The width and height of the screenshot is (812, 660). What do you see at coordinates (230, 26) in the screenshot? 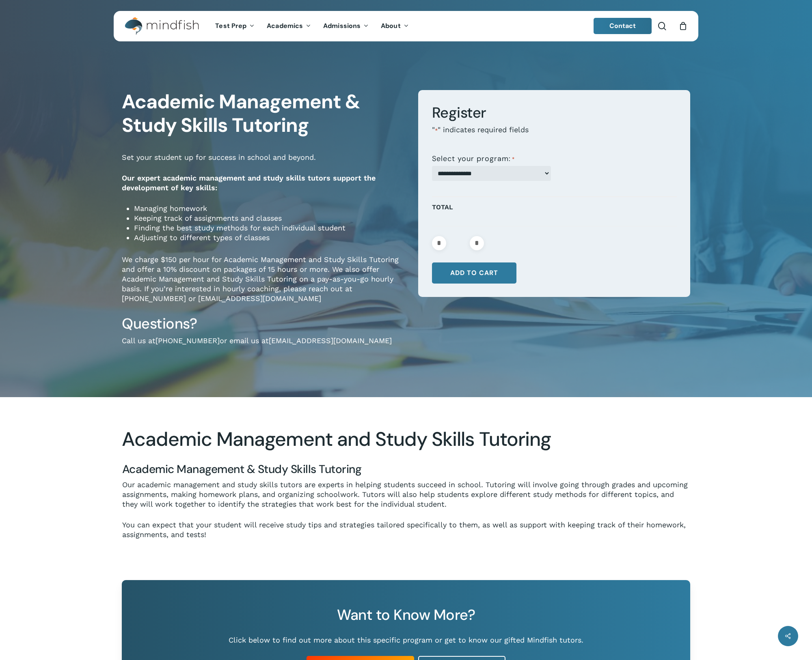
I see `span: Test Prep` at bounding box center [230, 26].